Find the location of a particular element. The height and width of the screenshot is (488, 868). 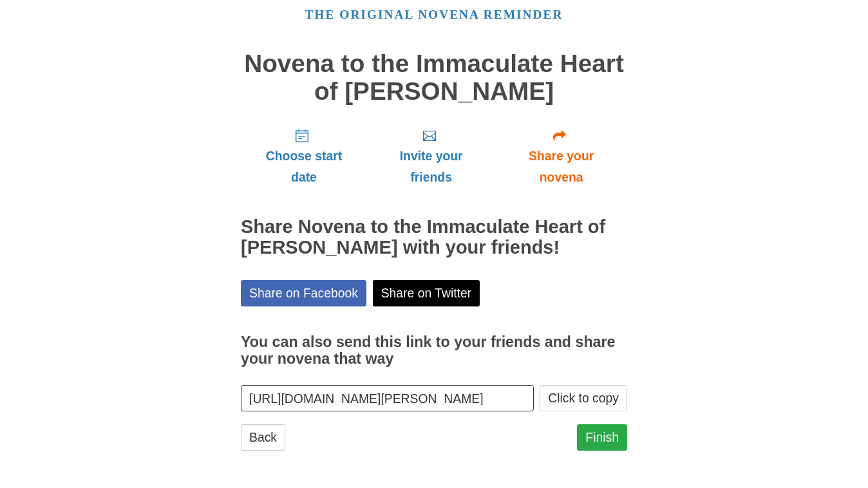

a: Share on Facebook is located at coordinates (303, 293).